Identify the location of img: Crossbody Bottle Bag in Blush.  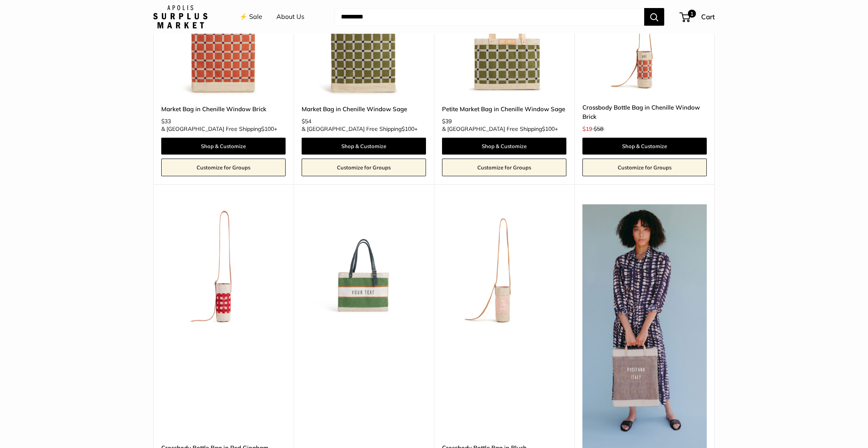
(504, 266).